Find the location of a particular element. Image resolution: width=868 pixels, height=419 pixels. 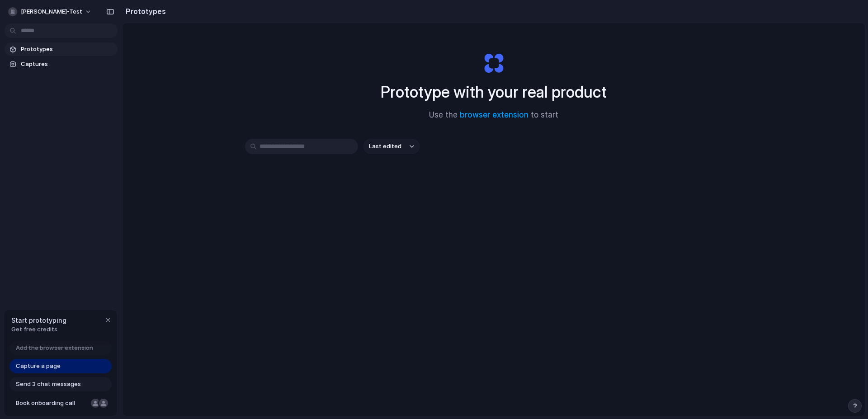

span: Captures is located at coordinates (68, 64).